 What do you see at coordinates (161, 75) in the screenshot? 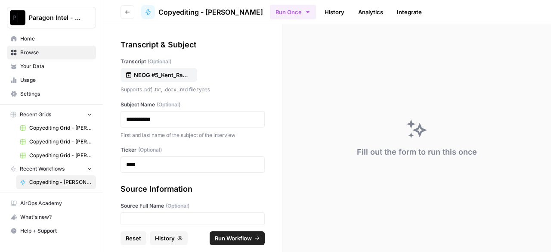
I see `p: NEOG #5_Kent_Raw Transcript.docx` at bounding box center [161, 75].